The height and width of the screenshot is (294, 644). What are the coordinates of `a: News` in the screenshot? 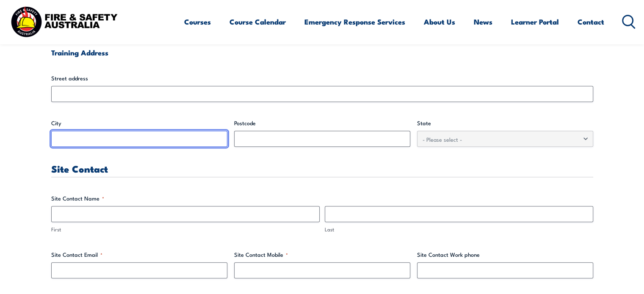 It's located at (483, 21).